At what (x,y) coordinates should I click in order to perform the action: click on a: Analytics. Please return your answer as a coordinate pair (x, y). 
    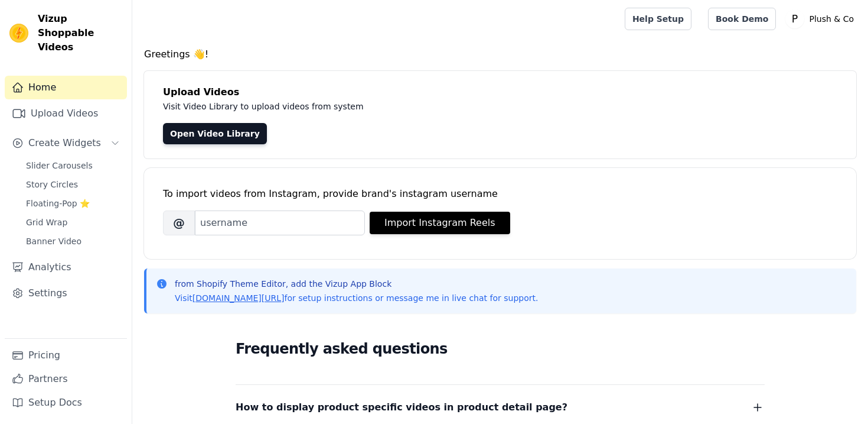
    Looking at the image, I should click on (66, 267).